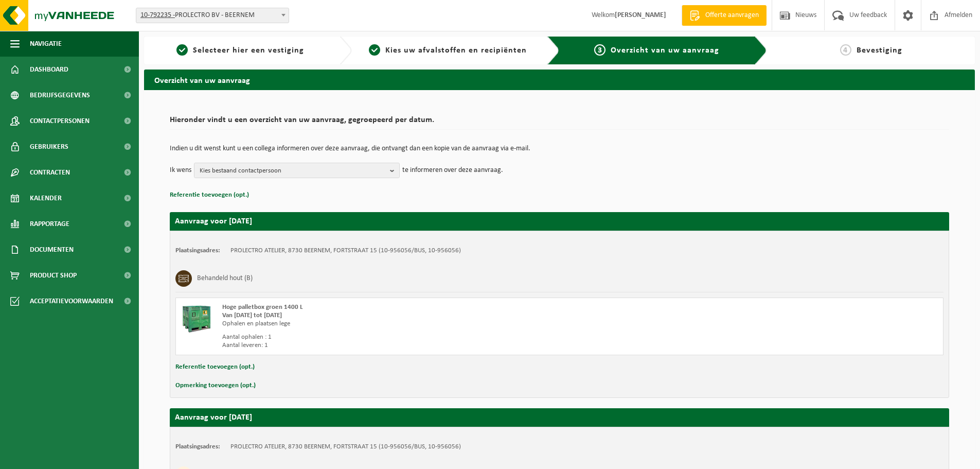  Describe the element at coordinates (249, 50) in the screenshot. I see `span: Selecteer hier een vestiging` at that location.